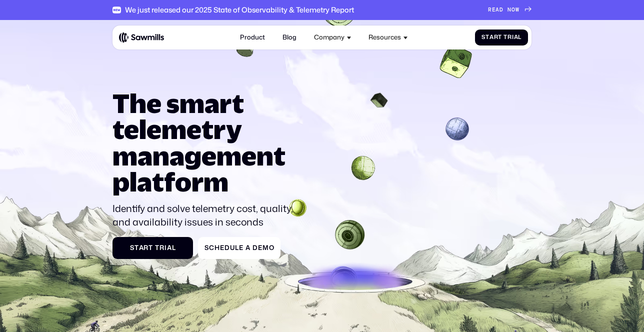  What do you see at coordinates (211, 247) in the screenshot?
I see `span: c` at bounding box center [211, 247].